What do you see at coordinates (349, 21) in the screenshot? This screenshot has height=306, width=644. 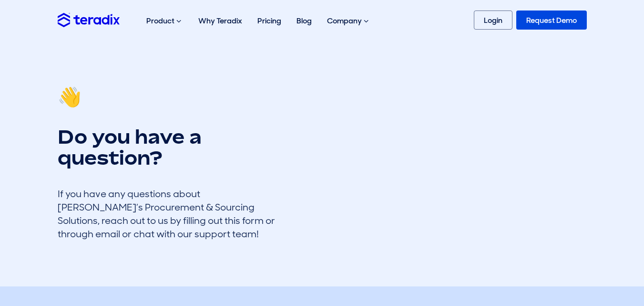 I see `div: Company` at bounding box center [349, 21].